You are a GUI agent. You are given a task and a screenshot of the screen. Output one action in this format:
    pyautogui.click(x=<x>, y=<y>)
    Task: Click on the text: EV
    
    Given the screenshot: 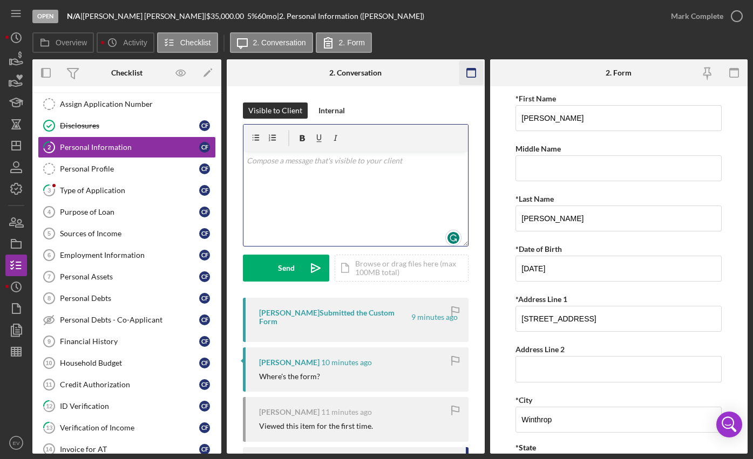 What is the action you would take?
    pyautogui.click(x=16, y=443)
    